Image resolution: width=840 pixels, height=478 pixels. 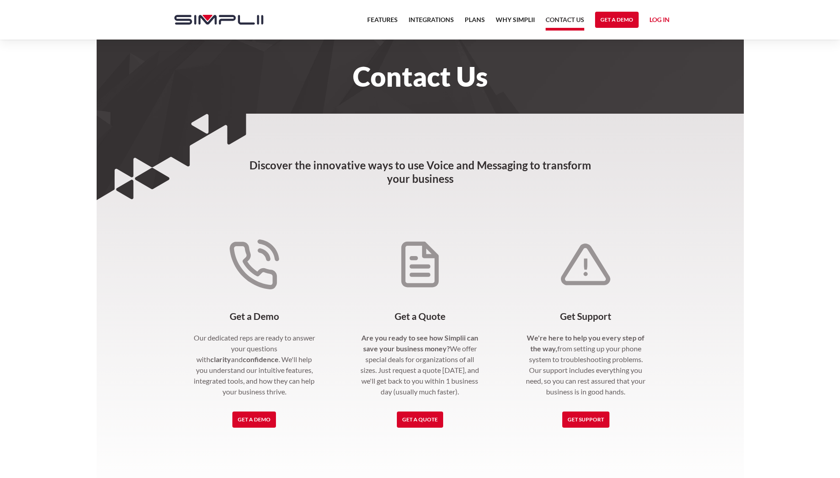 What do you see at coordinates (586, 420) in the screenshot?
I see `a: Get Support` at bounding box center [586, 420].